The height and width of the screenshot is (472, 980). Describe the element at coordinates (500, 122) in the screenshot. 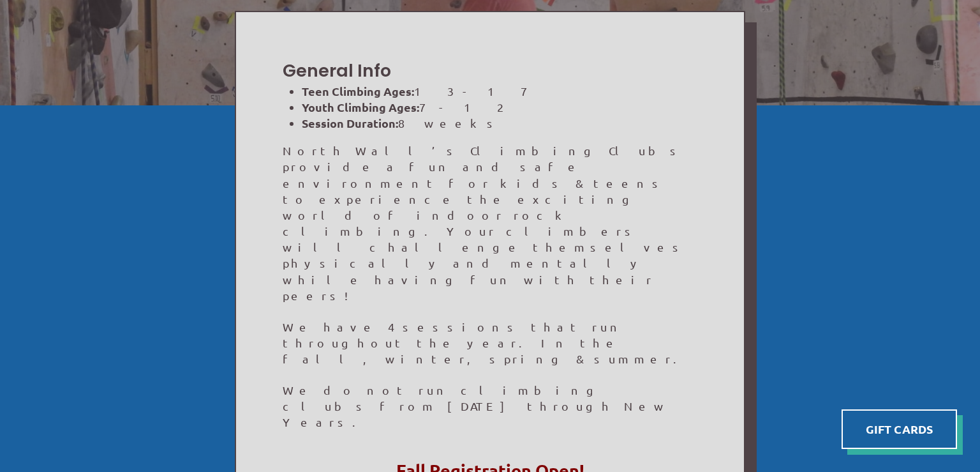

I see `li: 8 weeks` at that location.